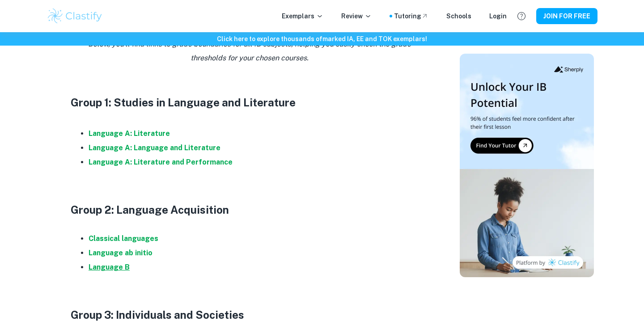  What do you see at coordinates (123, 238) in the screenshot?
I see `a: Classical languages` at bounding box center [123, 238].